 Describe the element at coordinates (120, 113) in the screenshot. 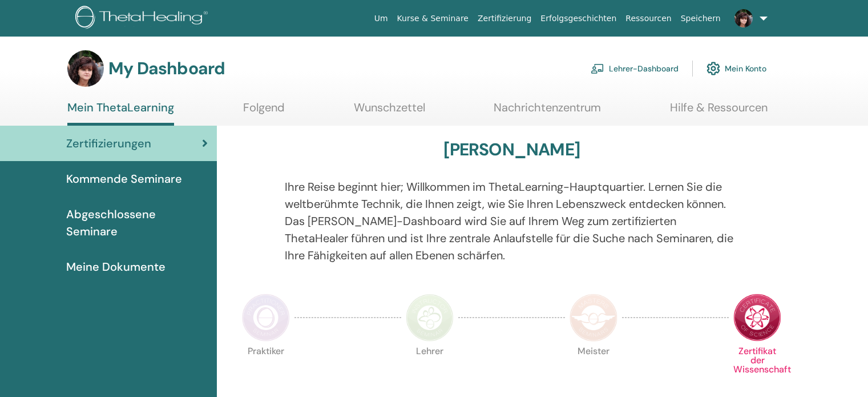

I see `a: Mein ThetaLearning` at that location.